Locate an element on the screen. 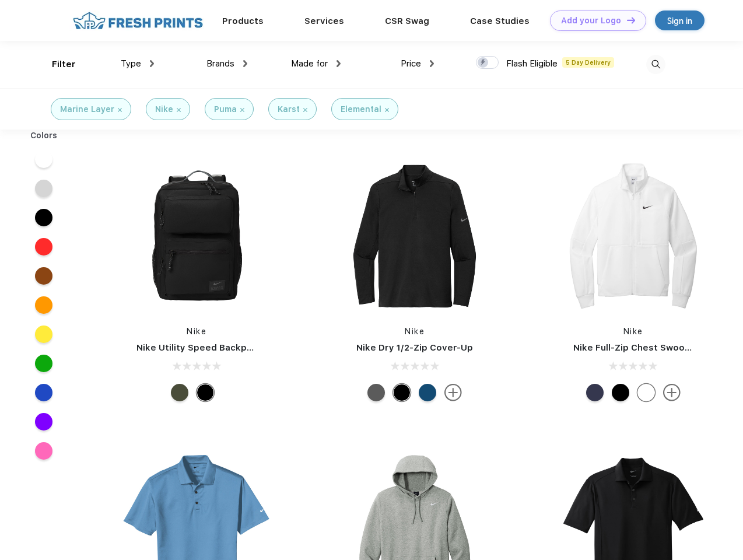 The height and width of the screenshot is (560, 743). span: Flash Eligible is located at coordinates (532, 63).